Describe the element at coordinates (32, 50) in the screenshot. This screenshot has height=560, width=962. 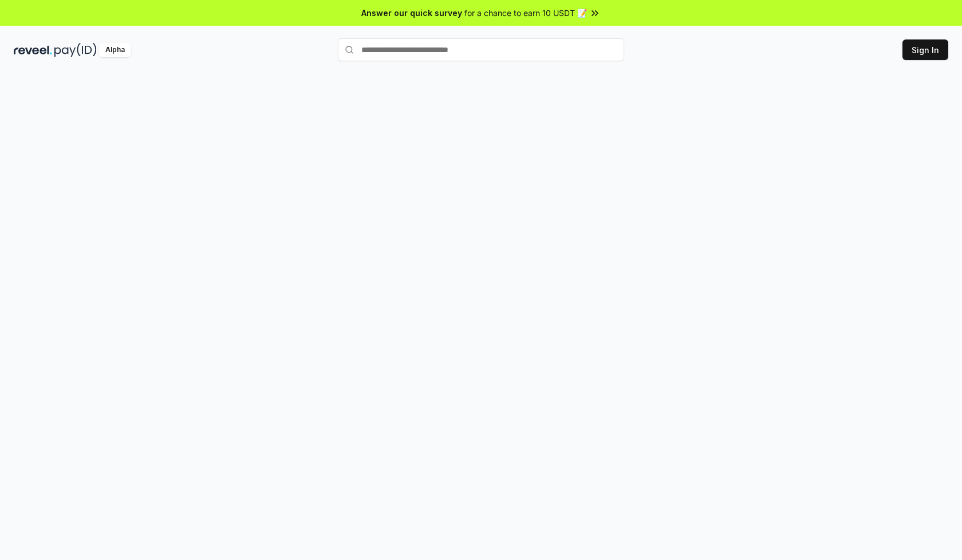
I see `img: reveel_dark` at that location.